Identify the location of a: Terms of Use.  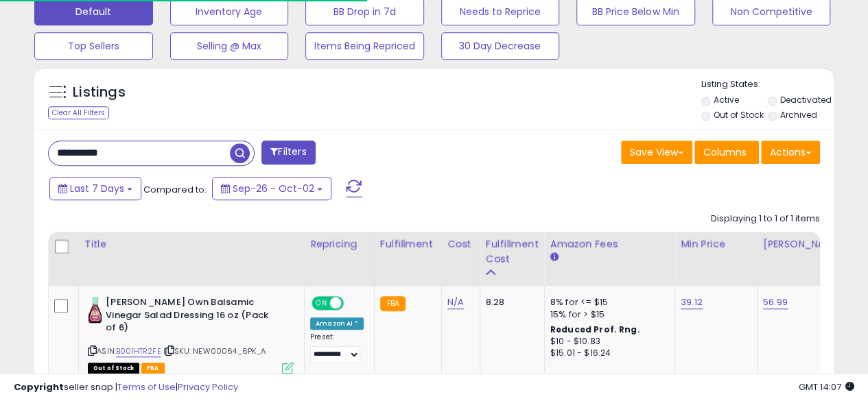
(146, 387).